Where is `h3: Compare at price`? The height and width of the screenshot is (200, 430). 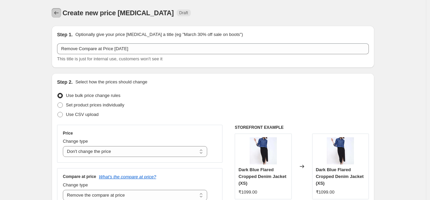
h3: Compare at price is located at coordinates (79, 177).